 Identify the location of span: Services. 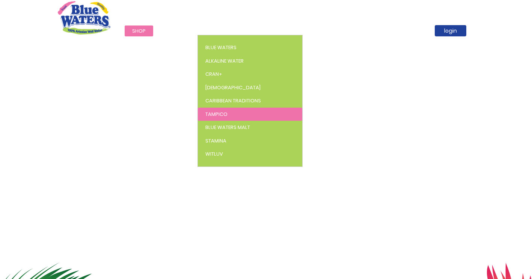
(175, 31).